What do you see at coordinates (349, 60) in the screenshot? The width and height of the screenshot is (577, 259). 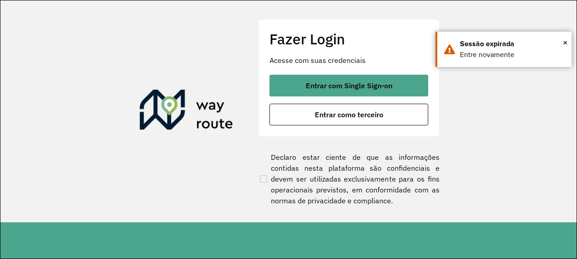 I see `p: Acesse com suas credenciais` at bounding box center [349, 60].